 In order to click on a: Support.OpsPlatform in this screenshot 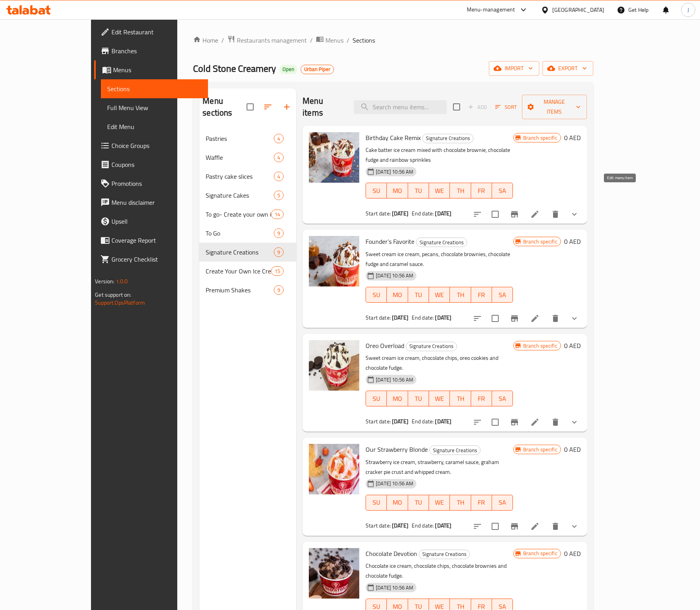, I will do `click(120, 303)`.